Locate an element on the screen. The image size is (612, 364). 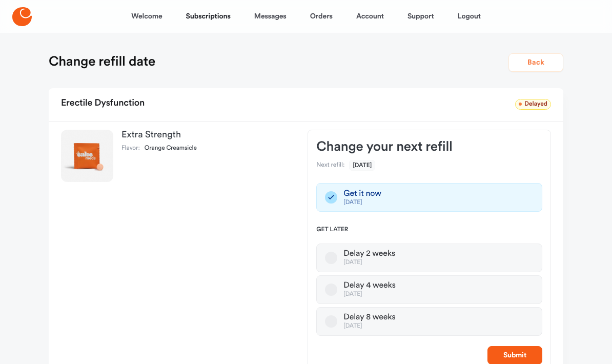
a: Logout is located at coordinates (469, 17).